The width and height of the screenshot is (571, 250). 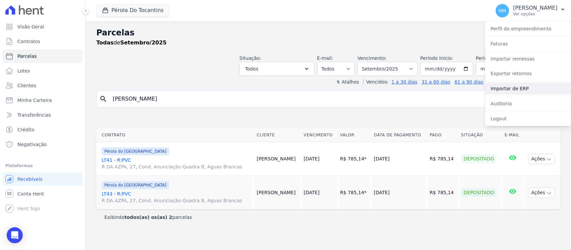 I want to click on th: Vencimento, so click(x=319, y=135).